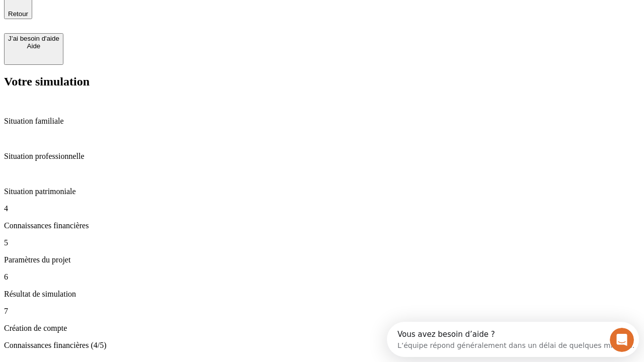 Image resolution: width=644 pixels, height=362 pixels. Describe the element at coordinates (129, 12) in the screenshot. I see `div: Vous avez besoin d’aide ?` at that location.